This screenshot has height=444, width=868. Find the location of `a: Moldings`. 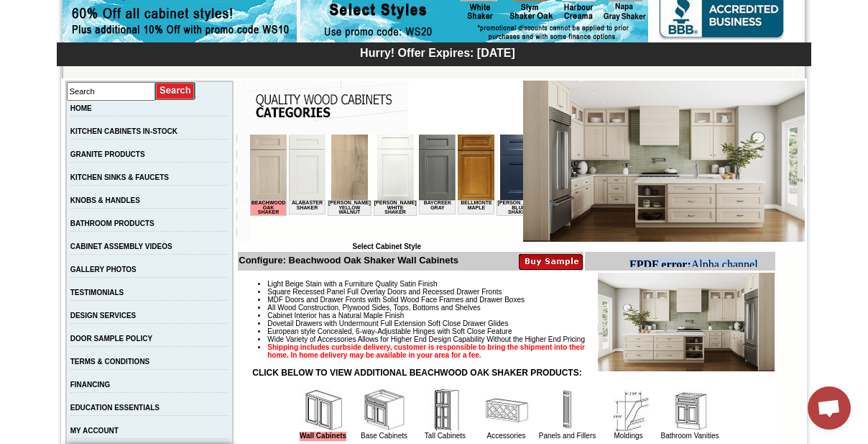

a: Moldings is located at coordinates (628, 435).